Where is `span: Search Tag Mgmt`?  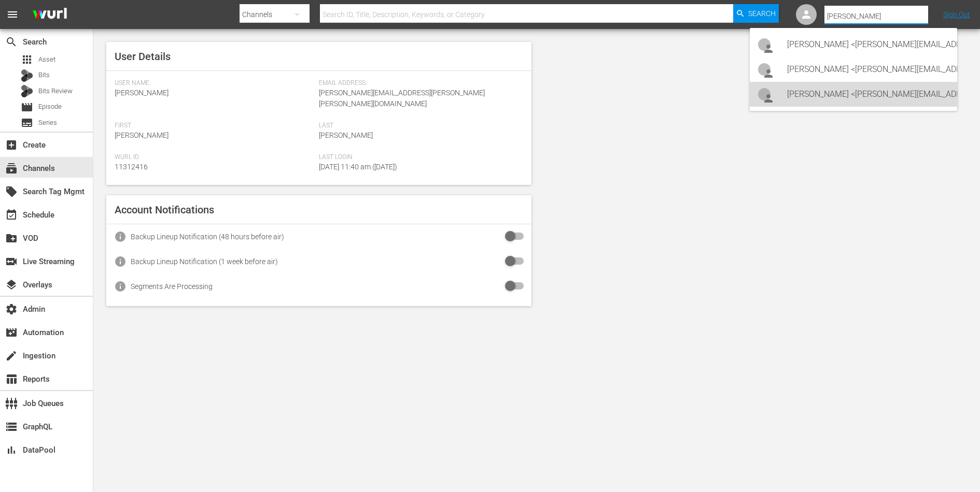 span: Search Tag Mgmt is located at coordinates (12, 191).